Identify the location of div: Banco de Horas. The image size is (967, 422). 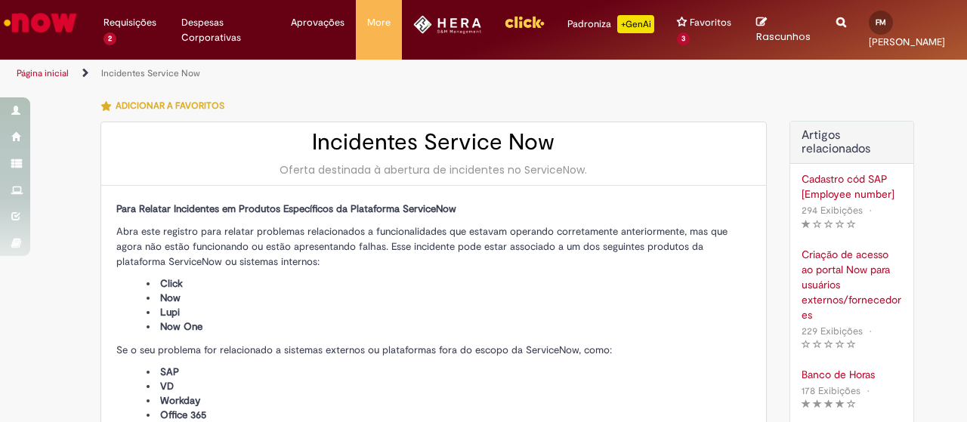
(852, 375).